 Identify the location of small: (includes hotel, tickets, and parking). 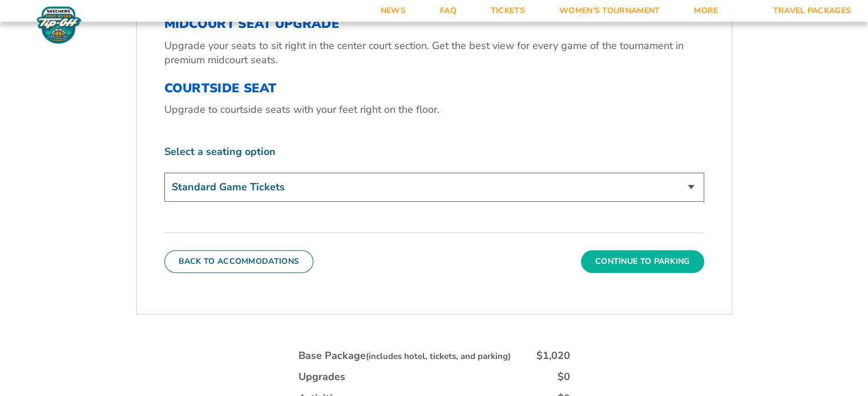
(438, 357).